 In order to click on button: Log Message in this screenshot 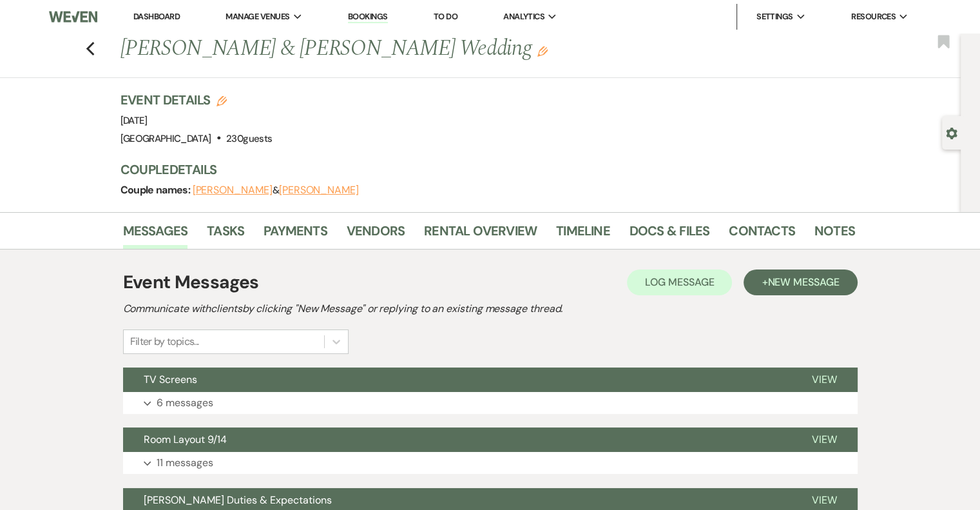, I will do `click(679, 283)`.